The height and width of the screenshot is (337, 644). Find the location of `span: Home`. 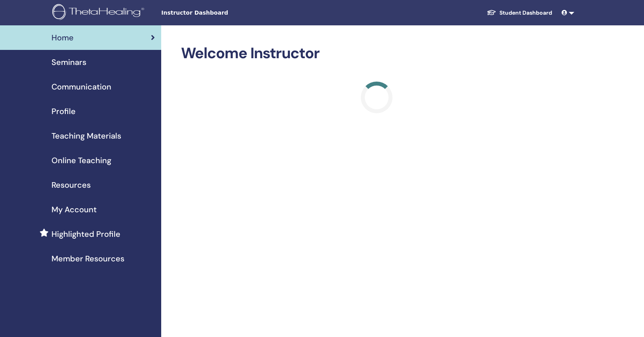

span: Home is located at coordinates (62, 38).